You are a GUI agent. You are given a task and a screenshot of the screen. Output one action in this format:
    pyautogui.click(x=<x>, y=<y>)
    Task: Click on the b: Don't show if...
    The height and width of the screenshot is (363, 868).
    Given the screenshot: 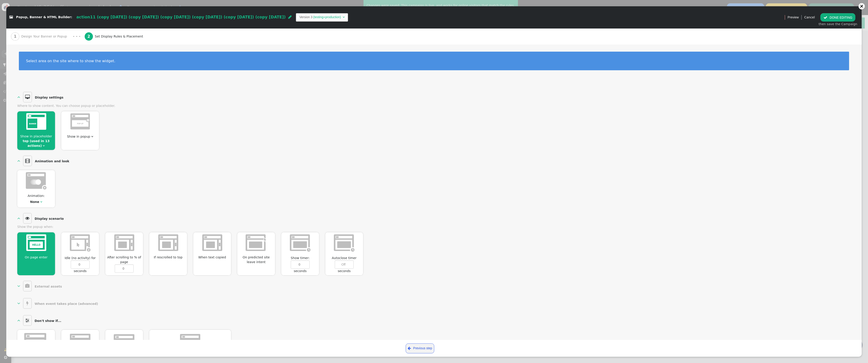 What is the action you would take?
    pyautogui.click(x=48, y=321)
    